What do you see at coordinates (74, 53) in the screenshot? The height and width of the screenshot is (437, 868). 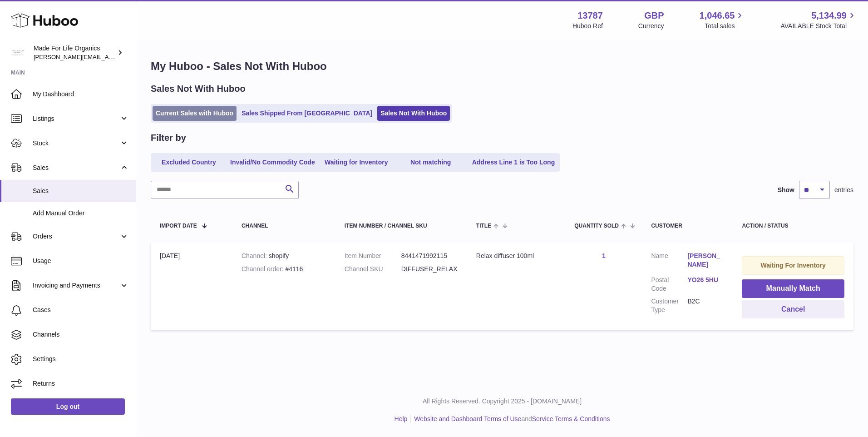 I see `div: Made For Life Organics` at bounding box center [74, 53].